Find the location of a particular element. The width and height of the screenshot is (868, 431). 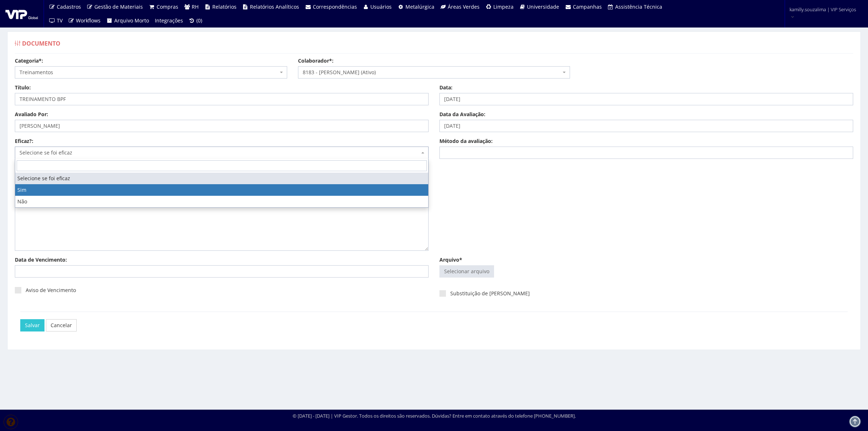

span: kamilly.souzalima | VIP Serviços is located at coordinates (823, 10).